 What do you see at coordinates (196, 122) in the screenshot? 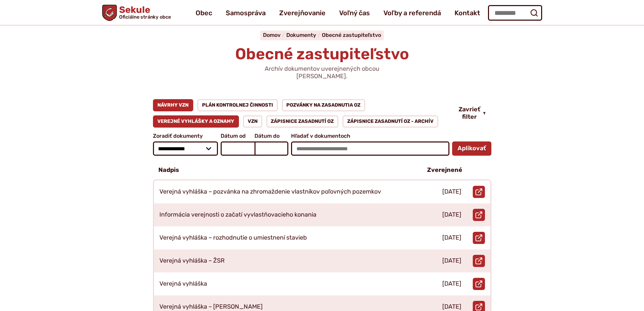
I see `a: Verejné vyhlášky a oznamy` at bounding box center [196, 122].